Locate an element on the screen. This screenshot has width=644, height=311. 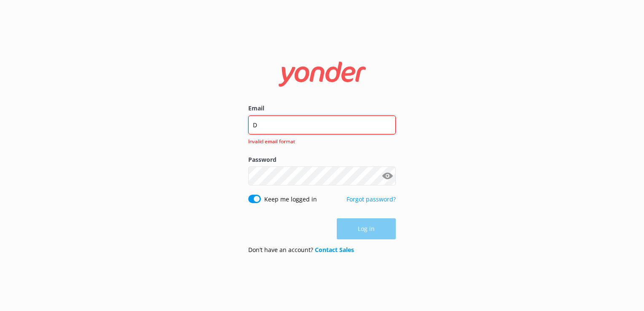
span: Invalid email format is located at coordinates (320, 141).